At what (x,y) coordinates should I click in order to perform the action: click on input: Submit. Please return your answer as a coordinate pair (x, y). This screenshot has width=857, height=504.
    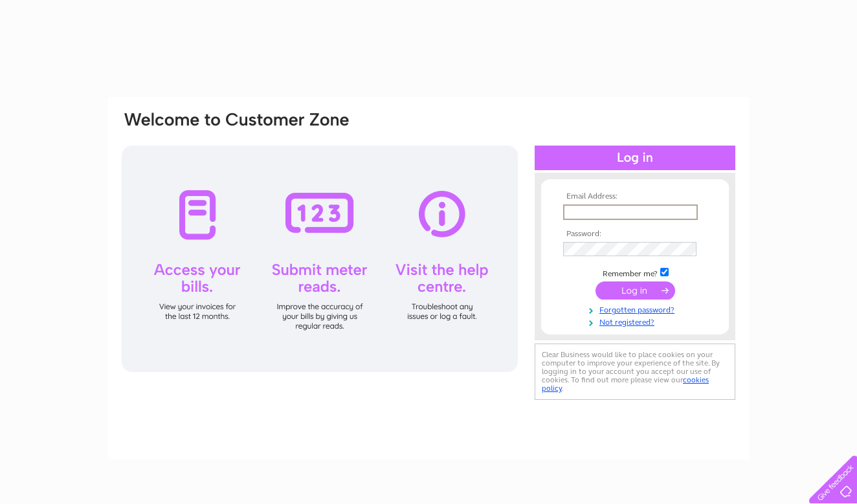
    Looking at the image, I should click on (635, 290).